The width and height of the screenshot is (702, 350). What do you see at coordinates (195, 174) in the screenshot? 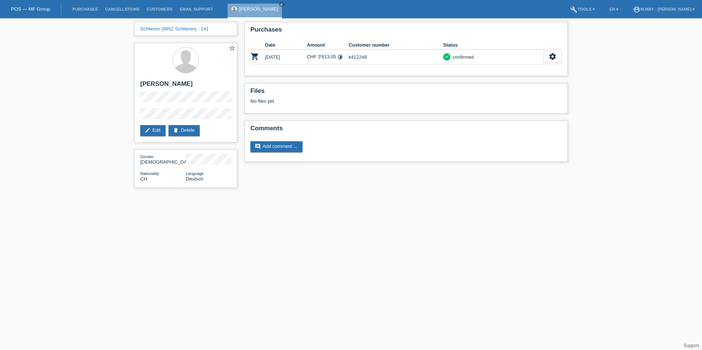
I see `span: Language` at bounding box center [195, 174].